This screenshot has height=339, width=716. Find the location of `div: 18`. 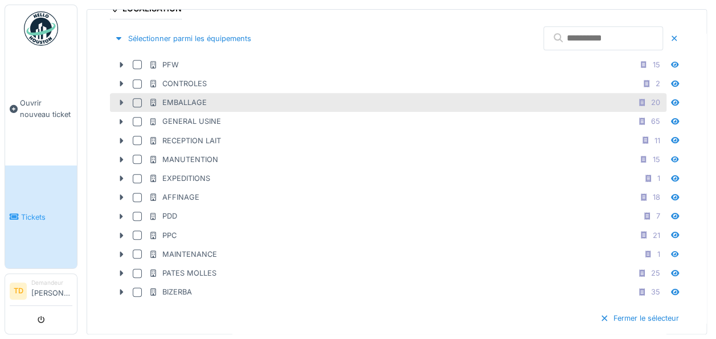

div: 18 is located at coordinates (657, 197).